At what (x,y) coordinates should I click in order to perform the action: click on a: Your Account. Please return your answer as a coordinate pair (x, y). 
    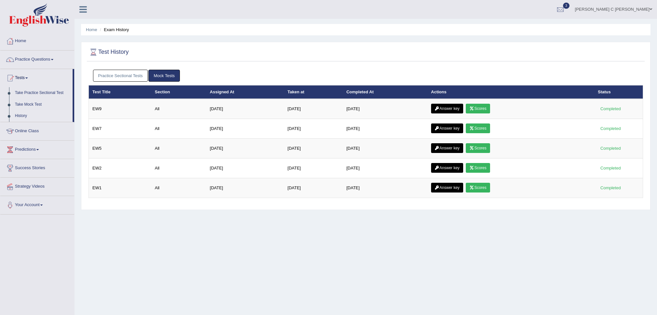
    Looking at the image, I should click on (37, 204).